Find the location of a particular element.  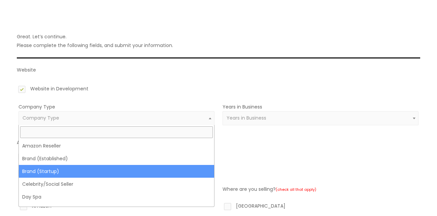

label: Company Type is located at coordinates (37, 107).